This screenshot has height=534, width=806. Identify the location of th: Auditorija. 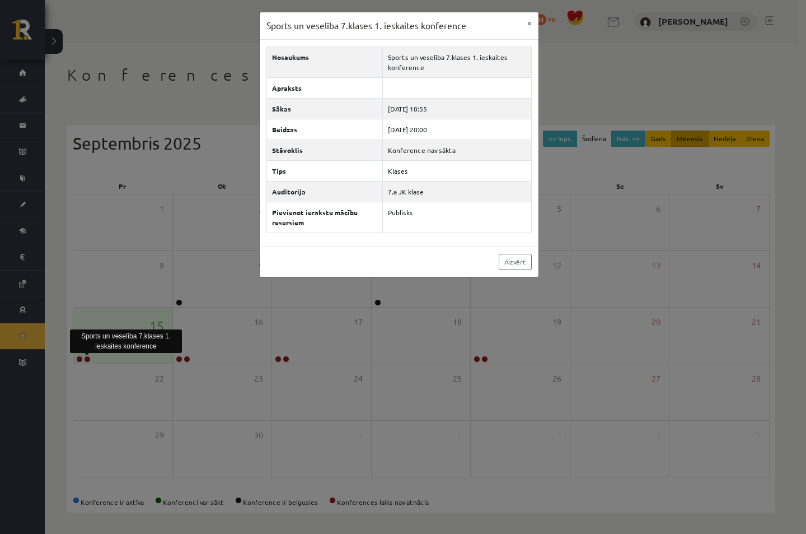
(325, 191).